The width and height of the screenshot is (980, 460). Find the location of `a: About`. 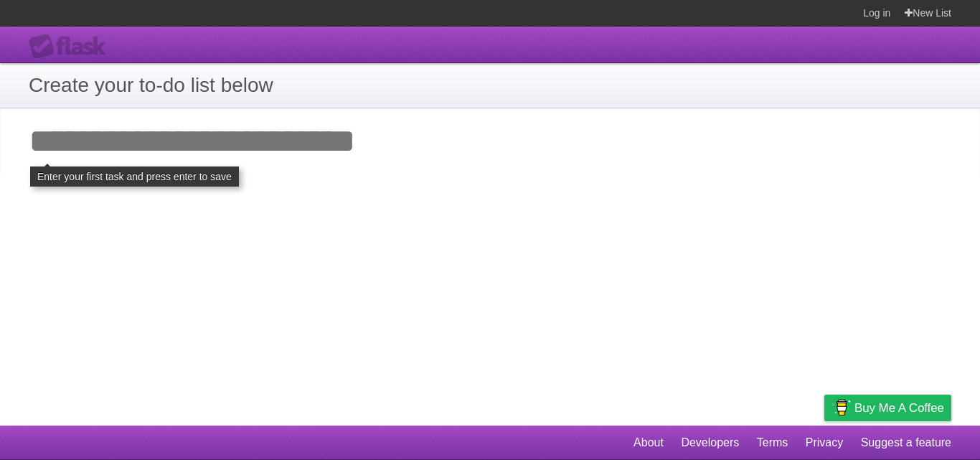

a: About is located at coordinates (649, 442).